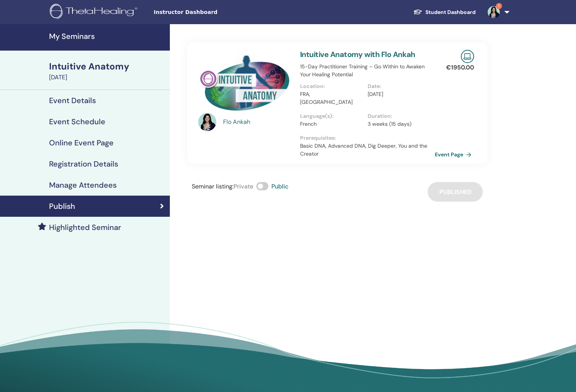 The width and height of the screenshot is (576, 392). I want to click on div: Intuitive Anatomy, so click(107, 67).